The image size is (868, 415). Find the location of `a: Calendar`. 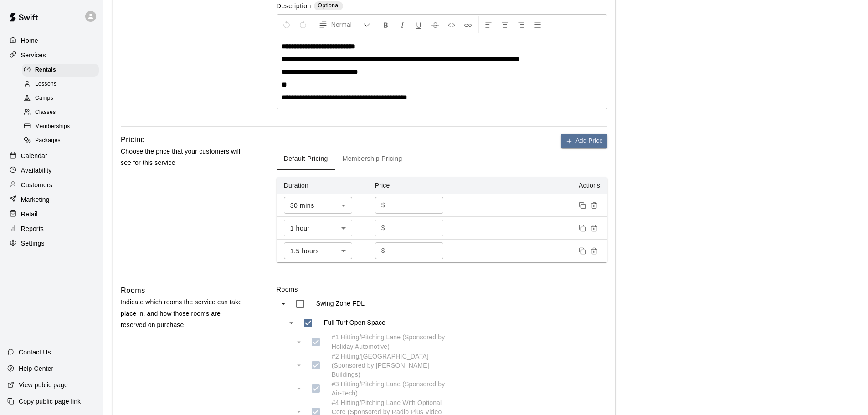

a: Calendar is located at coordinates (51, 156).